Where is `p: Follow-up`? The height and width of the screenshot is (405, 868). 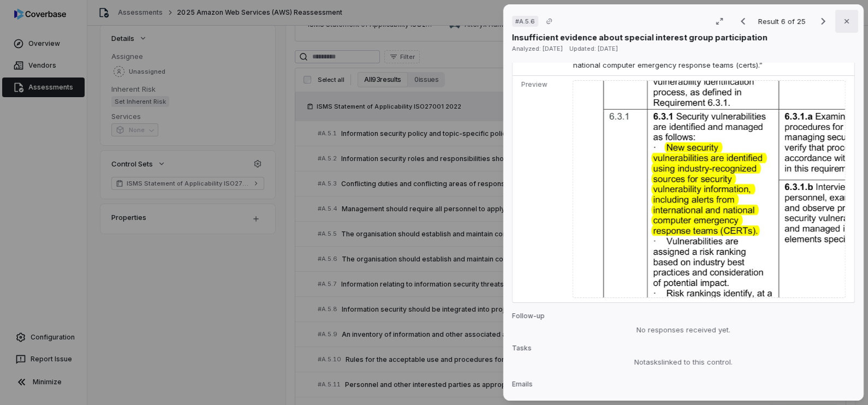 p: Follow-up is located at coordinates (684, 318).